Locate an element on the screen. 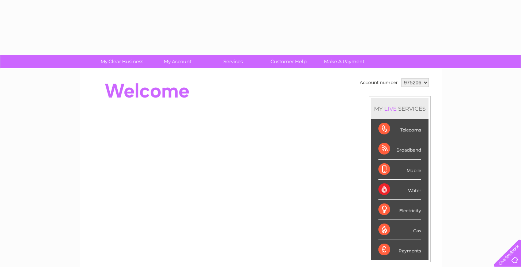 The width and height of the screenshot is (521, 267). div: Gas is located at coordinates (399, 230).